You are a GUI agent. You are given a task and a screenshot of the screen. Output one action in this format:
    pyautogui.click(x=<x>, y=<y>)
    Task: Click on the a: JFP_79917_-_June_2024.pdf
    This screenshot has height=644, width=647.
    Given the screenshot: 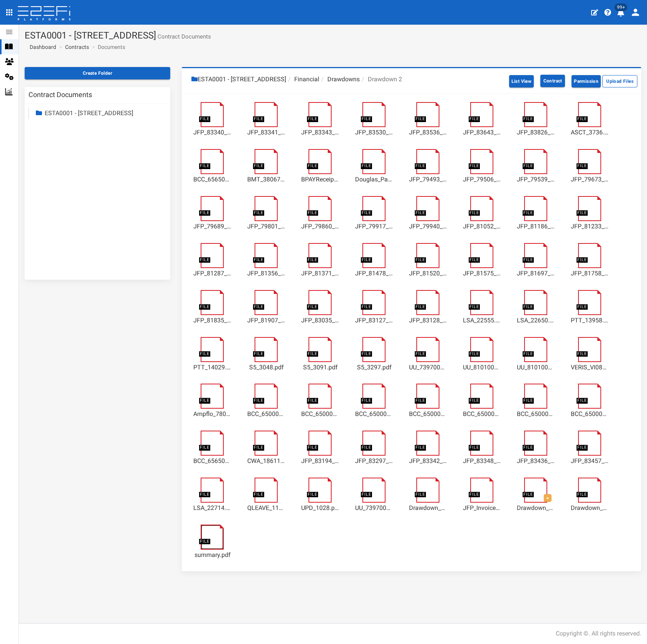 What is the action you would take?
    pyautogui.click(x=374, y=226)
    